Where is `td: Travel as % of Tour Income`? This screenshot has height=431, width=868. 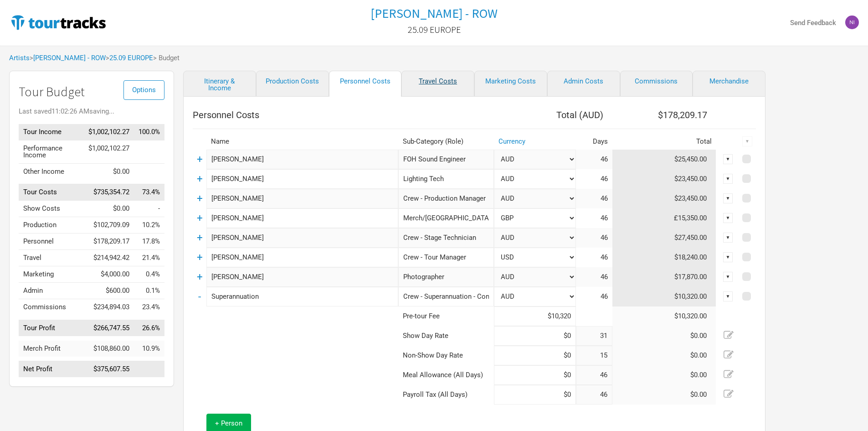
td: Travel as % of Tour Income is located at coordinates (149, 258).